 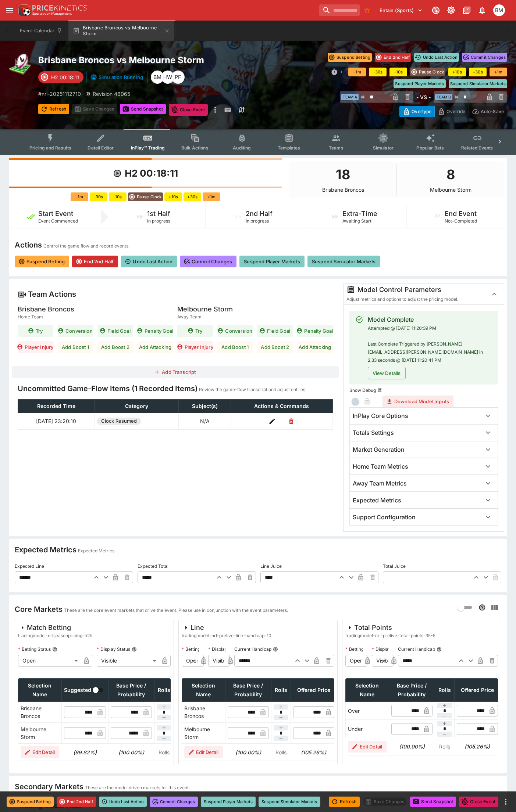 What do you see at coordinates (451, 11) in the screenshot?
I see `button: Toggle light/dark mode` at bounding box center [451, 11].